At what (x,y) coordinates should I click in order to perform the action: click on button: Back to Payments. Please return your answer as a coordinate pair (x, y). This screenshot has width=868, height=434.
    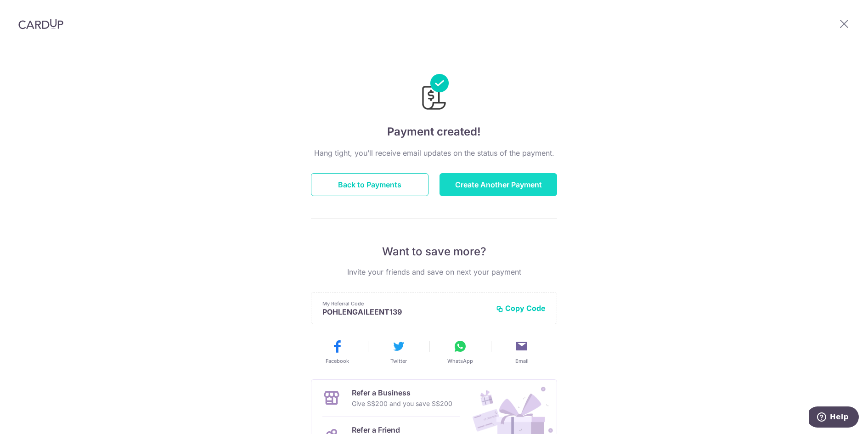
    Looking at the image, I should click on (369, 185).